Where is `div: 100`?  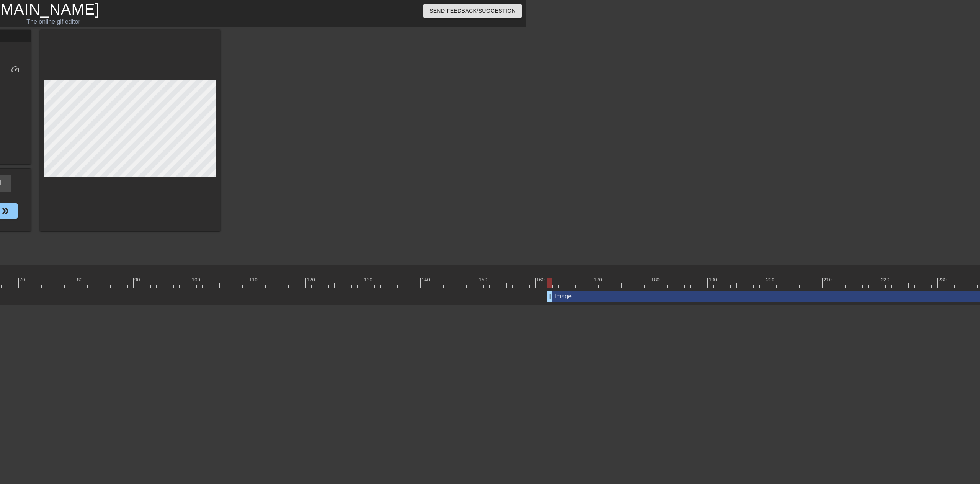
div: 100 is located at coordinates (196, 280).